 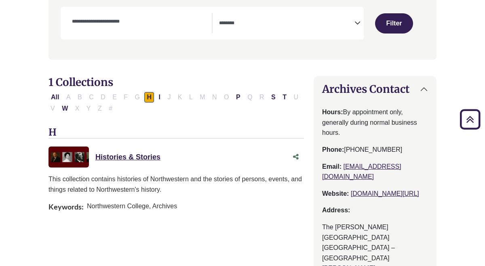 What do you see at coordinates (273, 97) in the screenshot?
I see `button: Filter Results S` at bounding box center [273, 97].